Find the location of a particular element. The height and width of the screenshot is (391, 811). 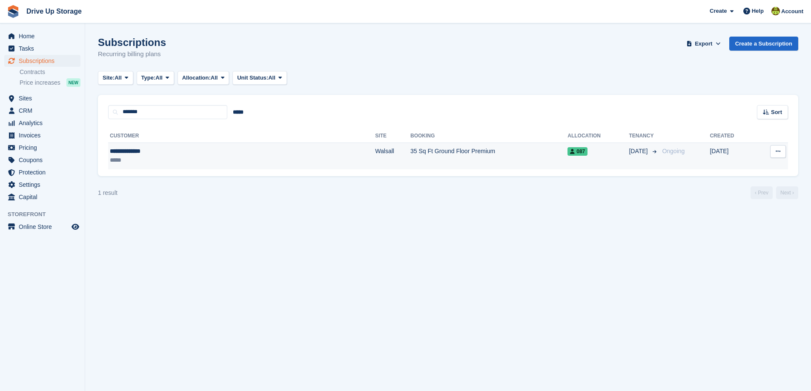

span: Invoices is located at coordinates (44, 135).